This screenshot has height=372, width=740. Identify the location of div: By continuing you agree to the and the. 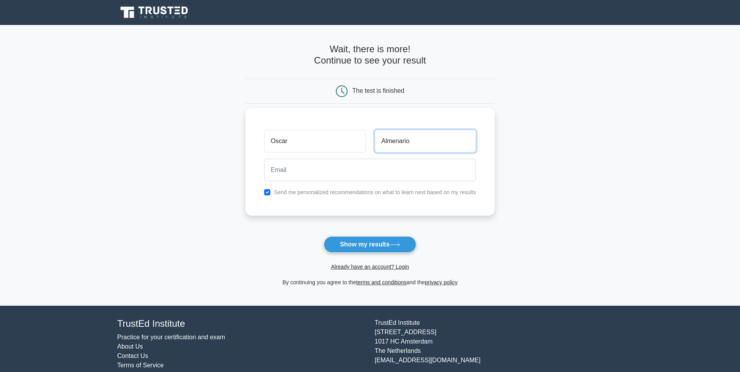
(370, 282).